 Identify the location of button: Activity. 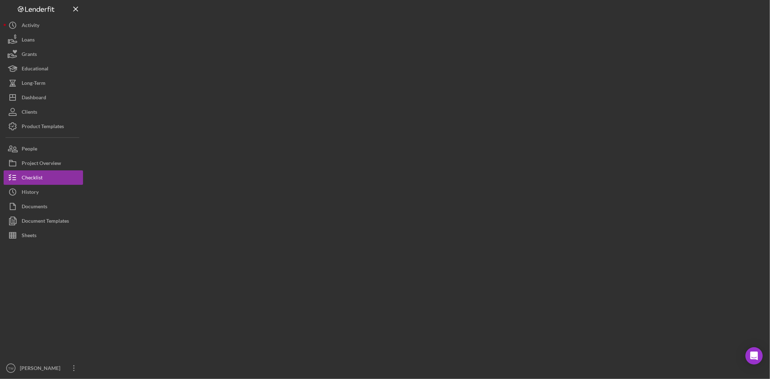
(43, 25).